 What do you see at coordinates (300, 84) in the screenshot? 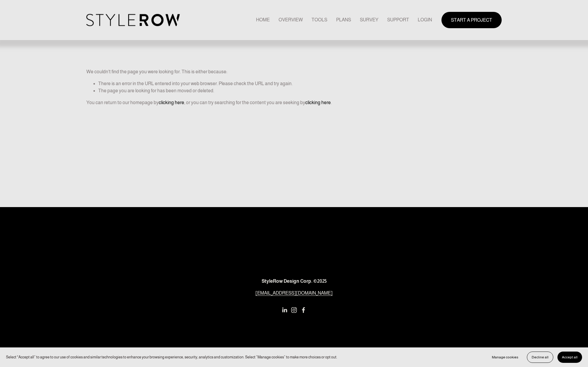
I see `li: There is an error in the URL entered into your web browser. Please check the URL and try again.` at bounding box center [300, 84].